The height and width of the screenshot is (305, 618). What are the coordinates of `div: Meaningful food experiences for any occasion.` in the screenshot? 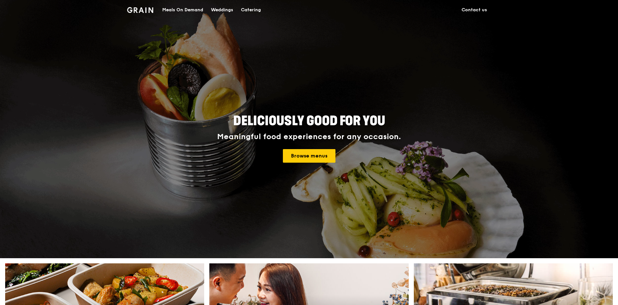 It's located at (309, 137).